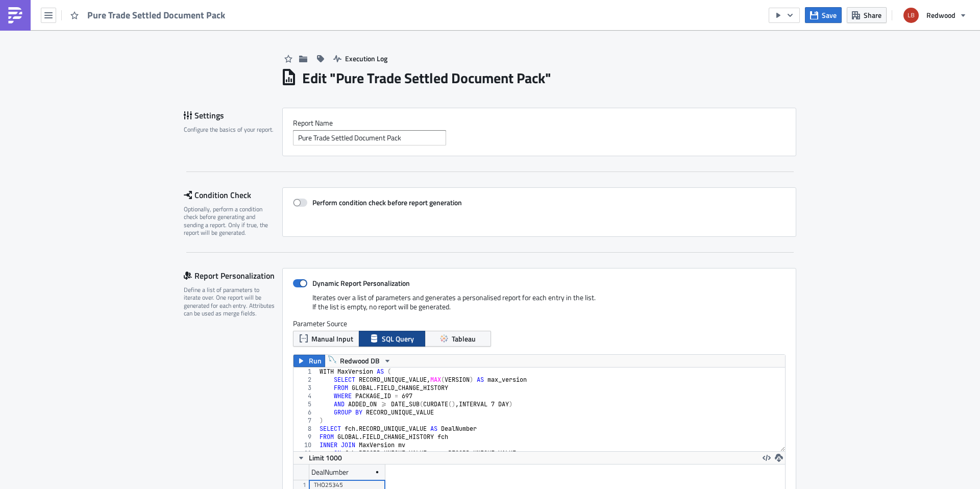 This screenshot has width=980, height=489. I want to click on span: Tableau, so click(463, 339).